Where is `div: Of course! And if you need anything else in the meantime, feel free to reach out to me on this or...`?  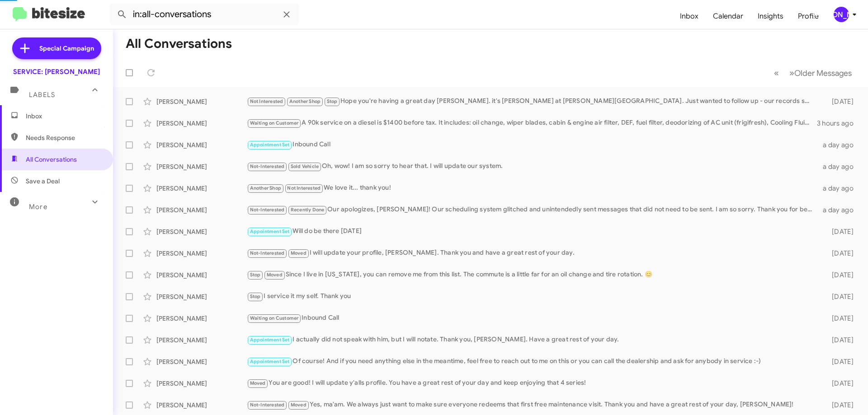 div: Of course! And if you need anything else in the meantime, feel free to reach out to me on this or... is located at coordinates (532, 361).